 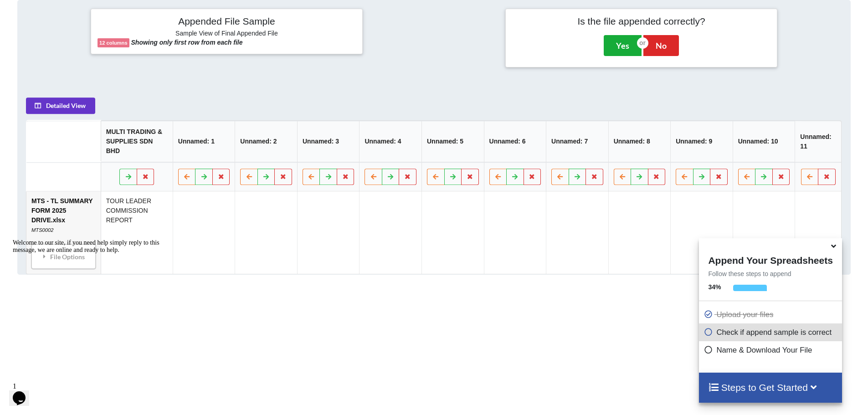 I want to click on th: Unnamed: 4, so click(x=391, y=141).